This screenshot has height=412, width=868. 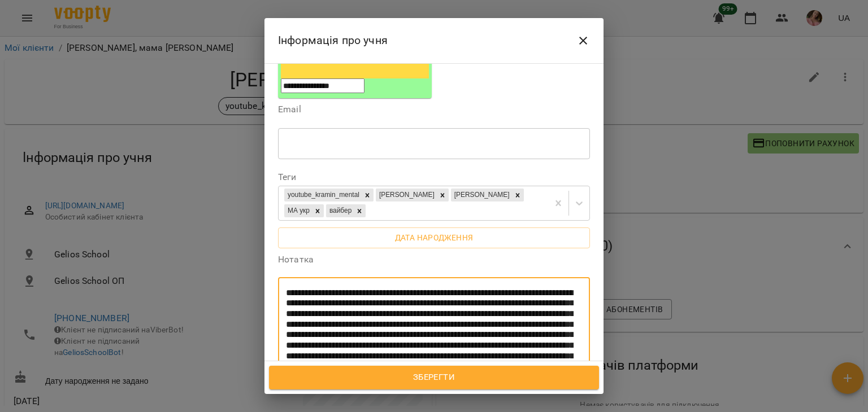 What do you see at coordinates (434, 178) in the screenshot?
I see `label: Теги` at bounding box center [434, 178].